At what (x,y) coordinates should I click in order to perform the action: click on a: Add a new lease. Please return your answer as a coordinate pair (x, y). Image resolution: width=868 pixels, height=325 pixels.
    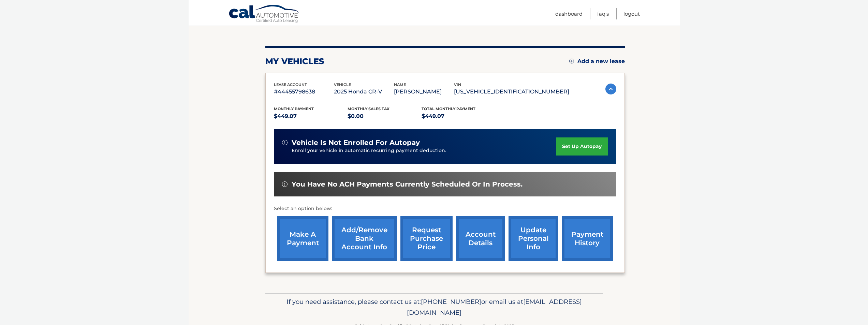
    Looking at the image, I should click on (597, 61).